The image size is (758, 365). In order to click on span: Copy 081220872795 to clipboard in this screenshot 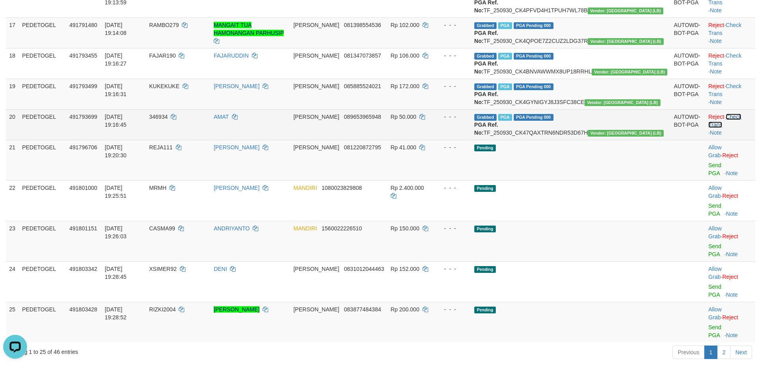, I will do `click(362, 148)`.